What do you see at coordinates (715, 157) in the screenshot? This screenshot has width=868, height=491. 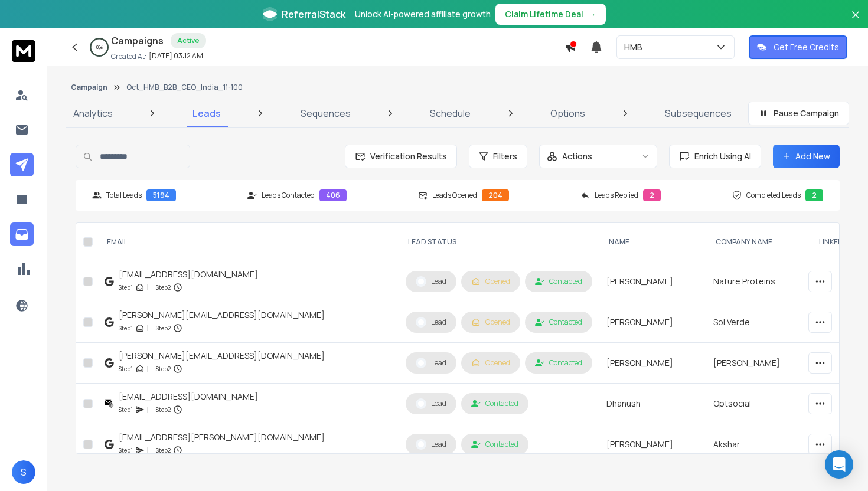 I see `button: Enrich Using AI` at bounding box center [715, 157].